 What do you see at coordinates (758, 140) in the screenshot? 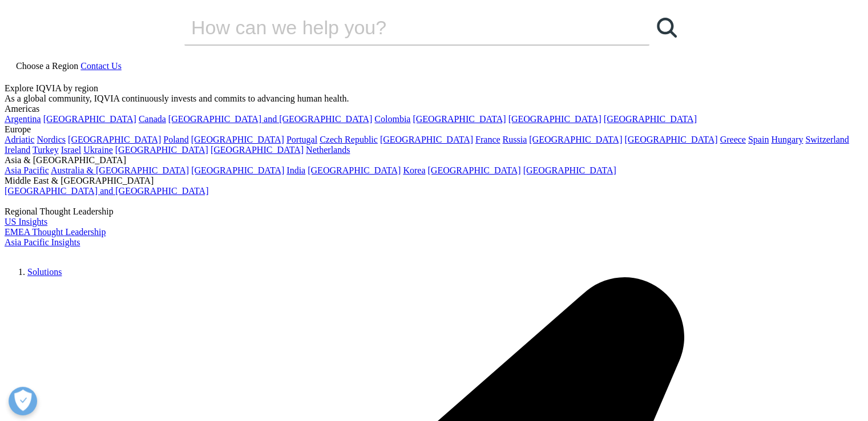
I see `a: Spain` at bounding box center [758, 140].